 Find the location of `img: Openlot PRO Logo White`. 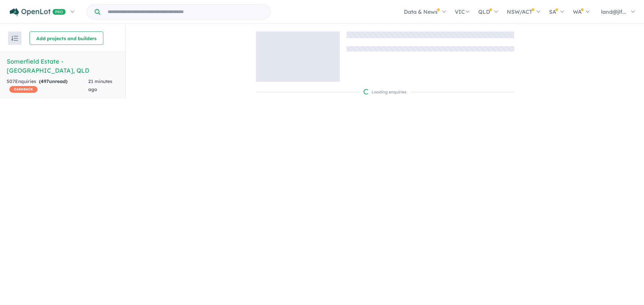

img: Openlot PRO Logo White is located at coordinates (38, 12).